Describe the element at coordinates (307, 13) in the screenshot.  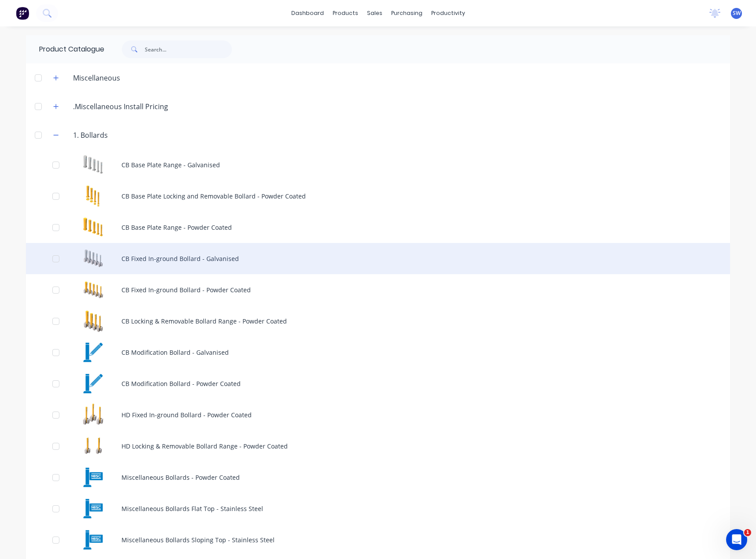
I see `a: dashboard` at that location.